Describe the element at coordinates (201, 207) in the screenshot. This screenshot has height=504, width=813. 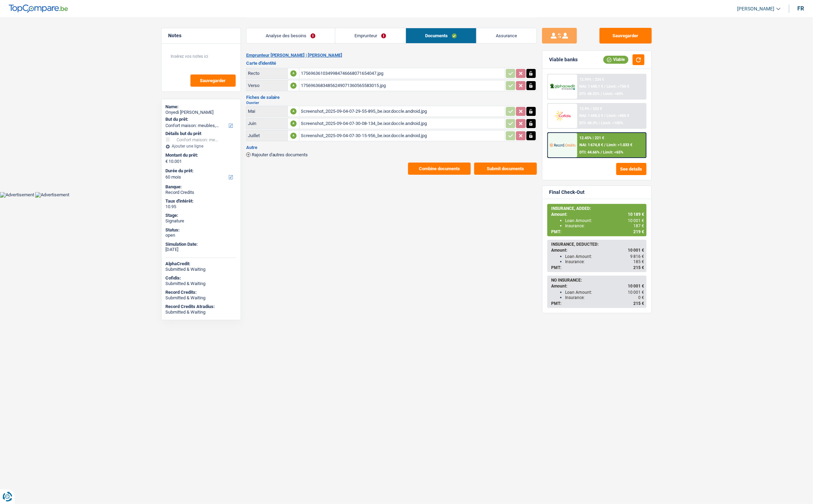
I see `div: 10.95` at that location.